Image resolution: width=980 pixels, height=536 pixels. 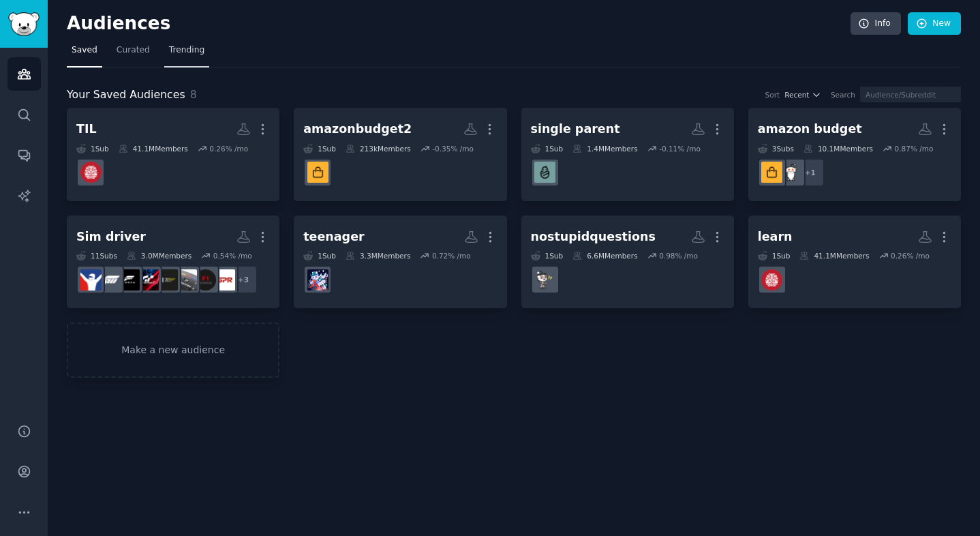 I want to click on div: 6.6M Members, so click(x=604, y=255).